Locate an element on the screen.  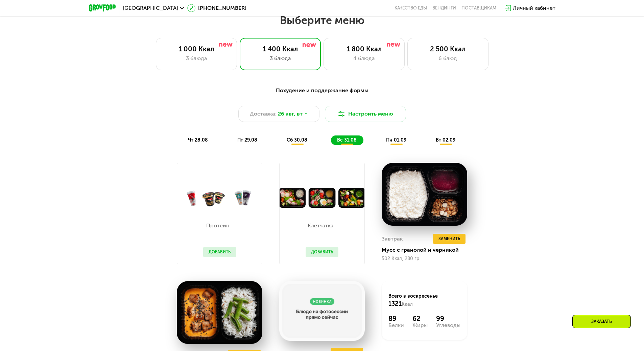
span: Ккал is located at coordinates (407, 304).